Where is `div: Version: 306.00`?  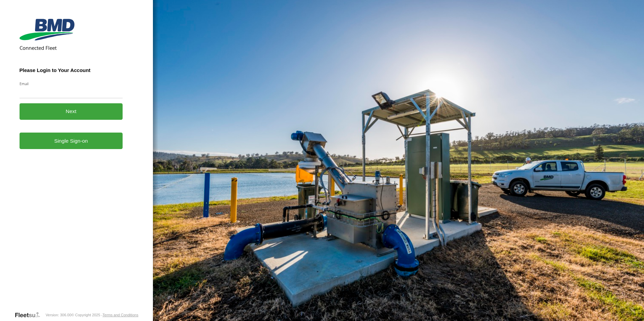 div: Version: 306.00 is located at coordinates (58, 315).